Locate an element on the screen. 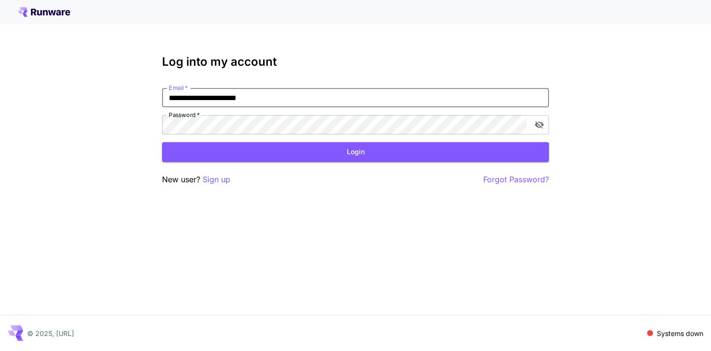 The height and width of the screenshot is (351, 711). button: Login is located at coordinates (355, 152).